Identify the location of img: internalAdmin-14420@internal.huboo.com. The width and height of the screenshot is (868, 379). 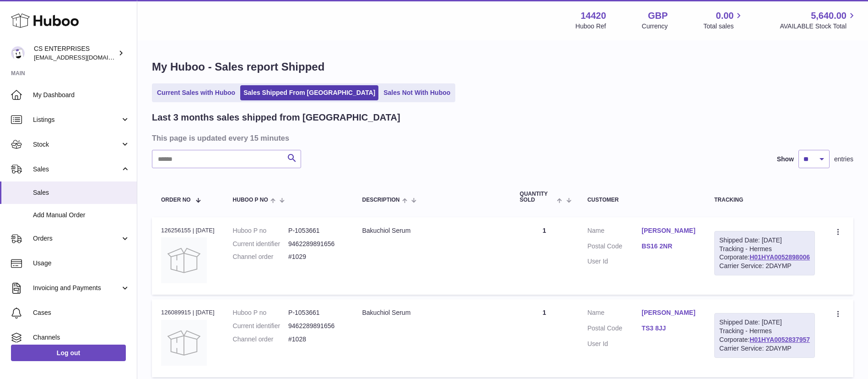
(18, 53).